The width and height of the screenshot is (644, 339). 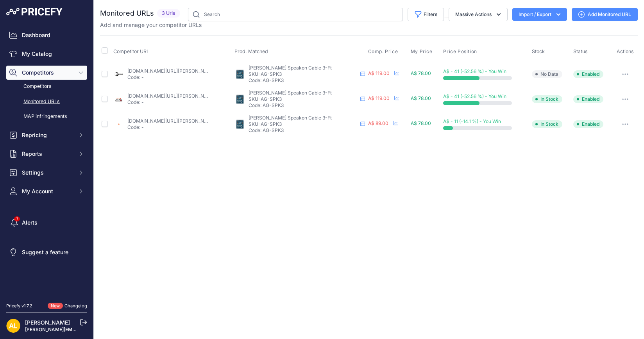 I want to click on button: Repricing, so click(x=46, y=135).